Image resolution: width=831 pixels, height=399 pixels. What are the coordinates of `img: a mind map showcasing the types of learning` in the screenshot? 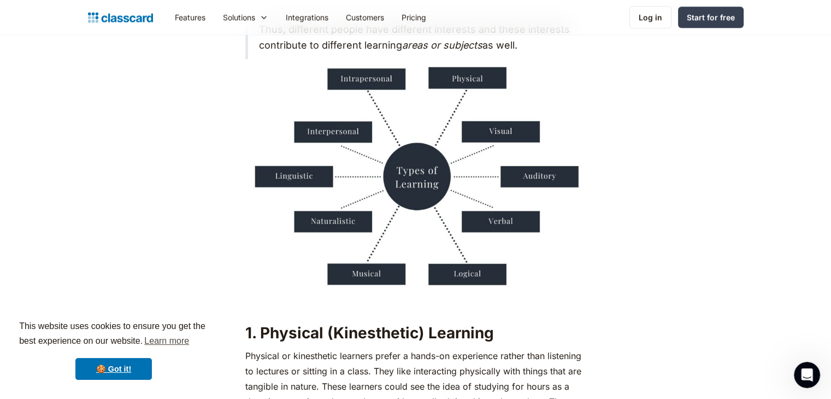 It's located at (415, 177).